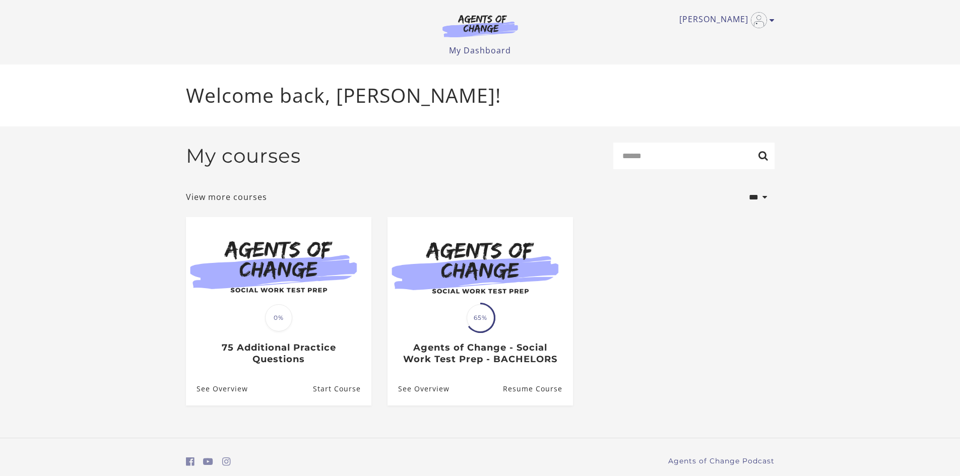 This screenshot has height=476, width=960. I want to click on img: Agents of Change Logo, so click(480, 26).